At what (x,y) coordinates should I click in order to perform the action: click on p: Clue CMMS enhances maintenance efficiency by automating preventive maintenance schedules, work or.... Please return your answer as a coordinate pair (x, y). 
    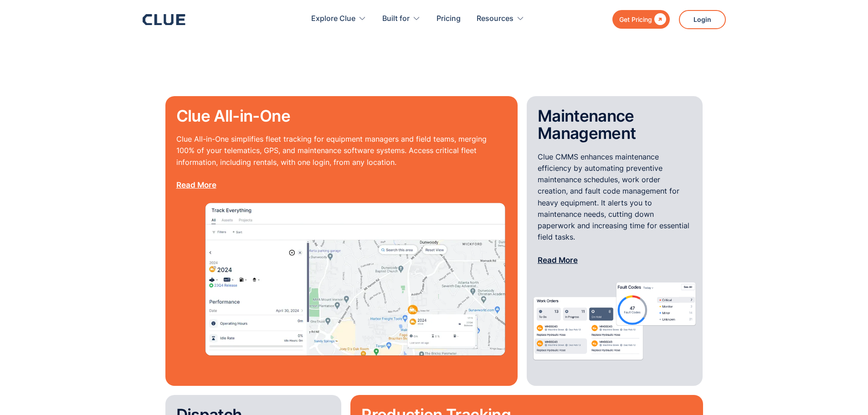
    Looking at the image, I should click on (615, 209).